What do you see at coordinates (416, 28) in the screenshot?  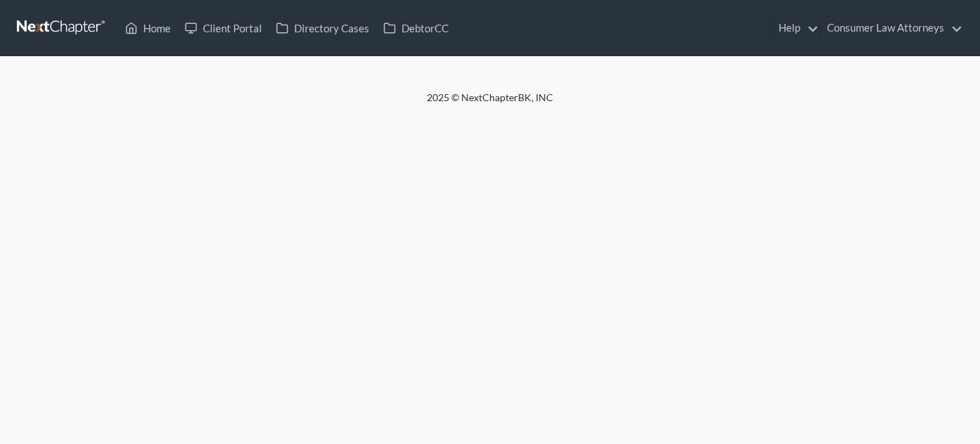 I see `a: DebtorCC` at bounding box center [416, 28].